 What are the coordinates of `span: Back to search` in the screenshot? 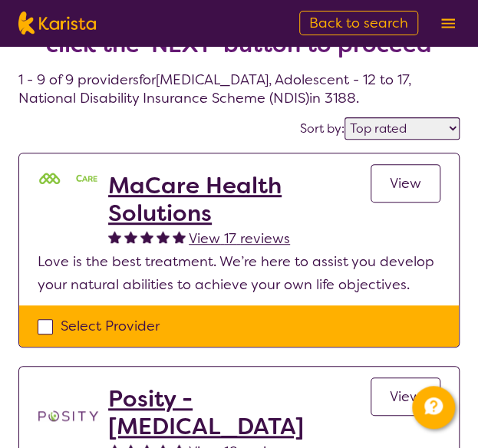 It's located at (358, 23).